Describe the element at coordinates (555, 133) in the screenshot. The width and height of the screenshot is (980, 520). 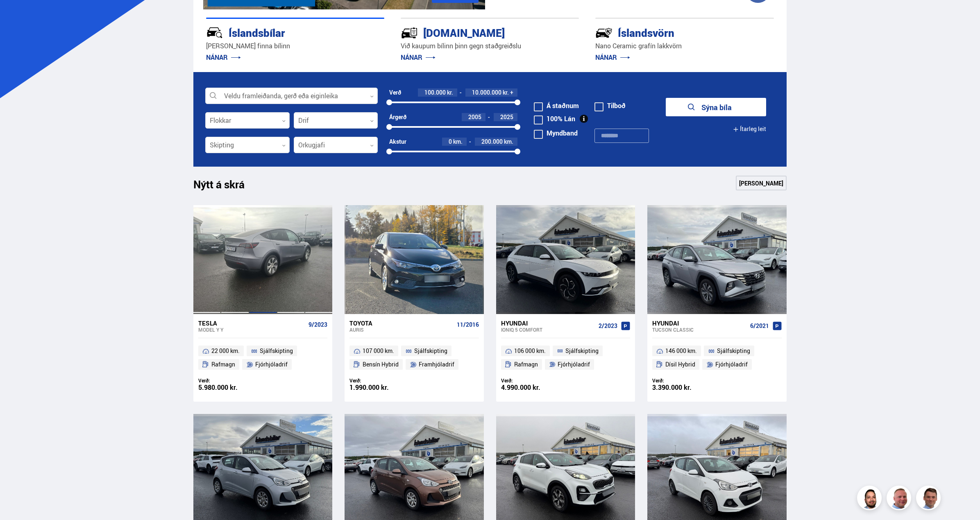
I see `label: Myndband` at that location.